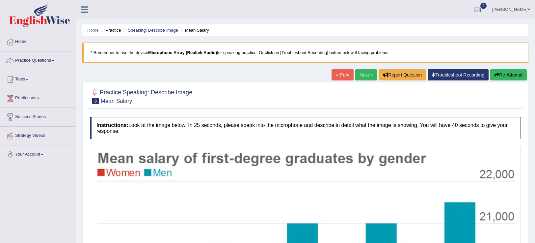 Image resolution: width=535 pixels, height=243 pixels. I want to click on span: 0, so click(484, 6).